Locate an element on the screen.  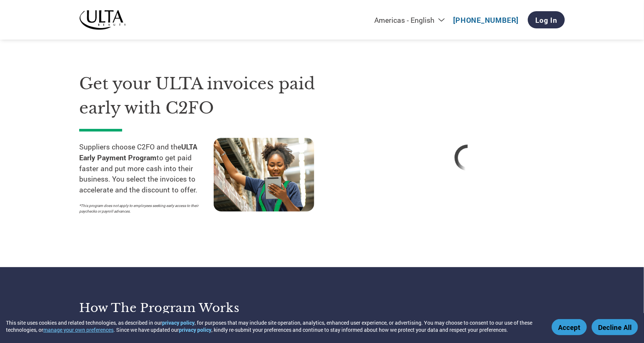
a: Log In is located at coordinates (546, 20).